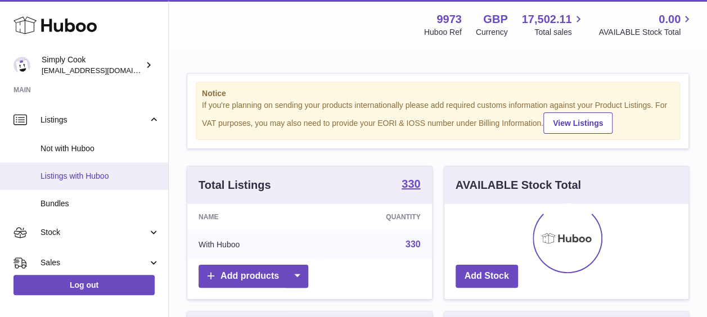 Image resolution: width=707 pixels, height=317 pixels. What do you see at coordinates (559, 32) in the screenshot?
I see `span: Total sales` at bounding box center [559, 32].